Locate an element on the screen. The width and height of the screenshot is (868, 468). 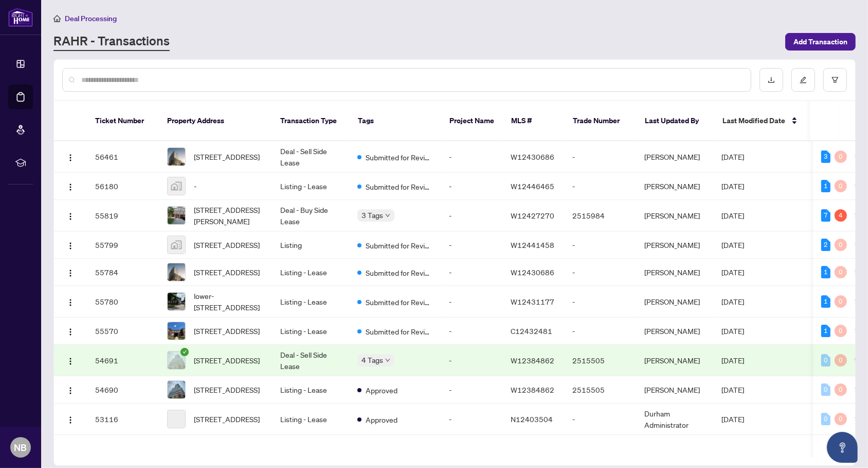
td: Listing is located at coordinates (311, 245).